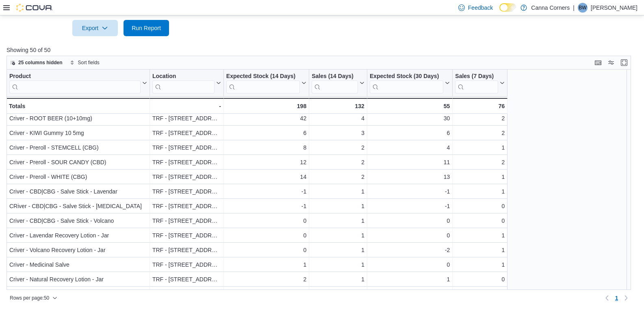  What do you see at coordinates (187, 83) in the screenshot?
I see `button: Location` at bounding box center [187, 83].